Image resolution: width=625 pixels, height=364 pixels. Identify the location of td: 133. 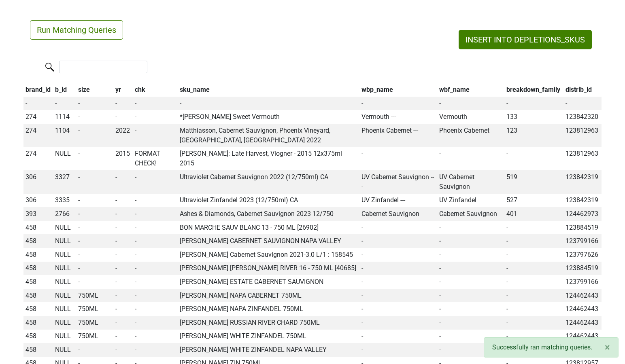
(534, 117).